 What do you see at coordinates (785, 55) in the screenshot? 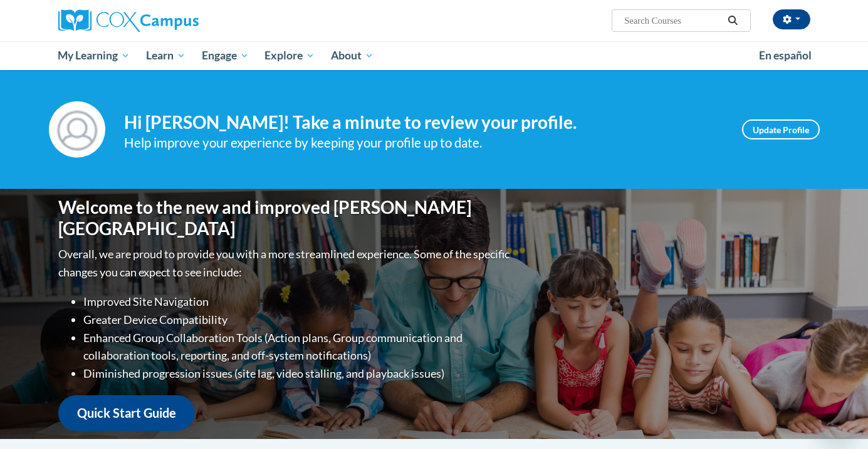
I see `span: En español` at bounding box center [785, 55].